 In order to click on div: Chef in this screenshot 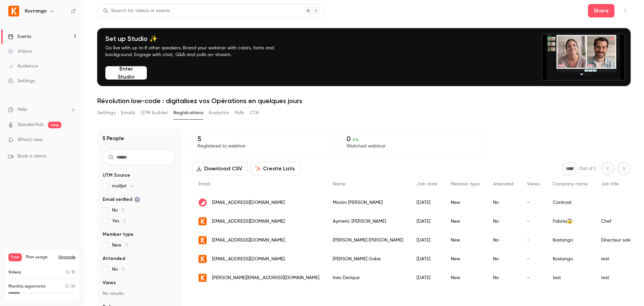, I will do `click(617, 222)`.